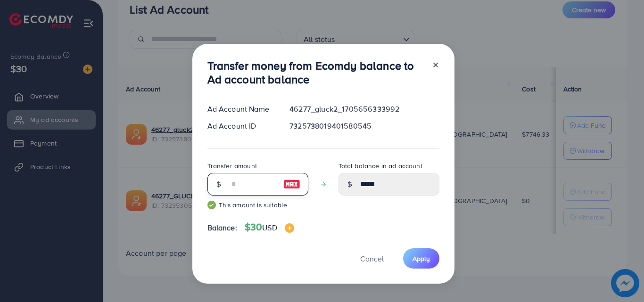 This screenshot has width=644, height=302. I want to click on div: Ad Account ID, so click(241, 126).